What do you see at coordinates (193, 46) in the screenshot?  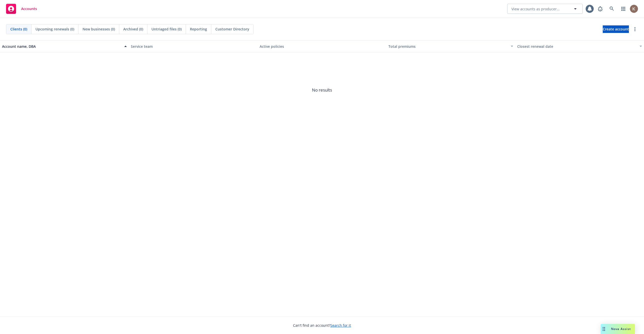 I see `button: Service team` at bounding box center [193, 46].